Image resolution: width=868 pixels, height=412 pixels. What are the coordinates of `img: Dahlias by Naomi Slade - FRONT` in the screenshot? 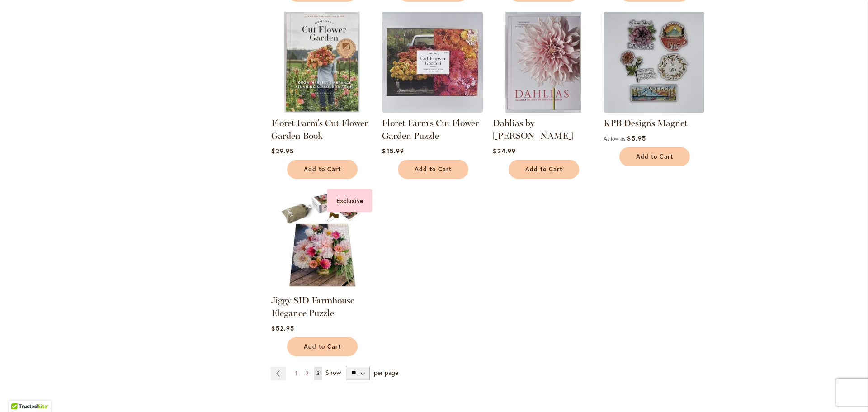 It's located at (543, 62).